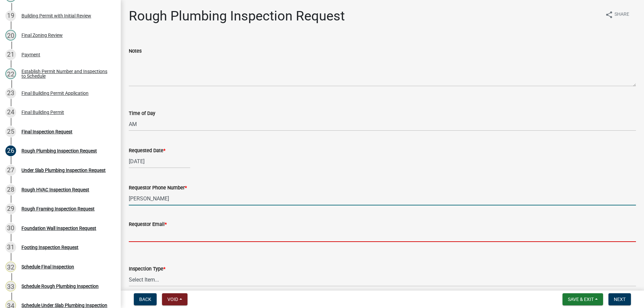 The width and height of the screenshot is (644, 308). I want to click on div: 26, so click(10, 151).